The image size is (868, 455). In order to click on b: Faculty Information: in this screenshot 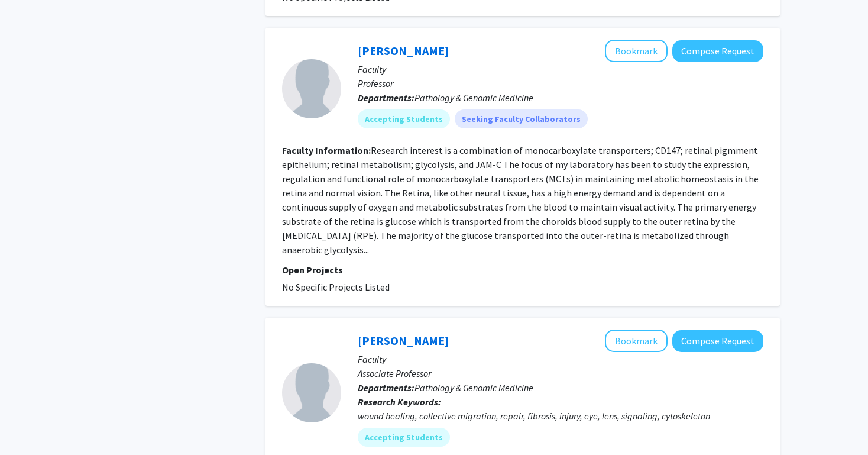, I will do `click(326, 150)`.